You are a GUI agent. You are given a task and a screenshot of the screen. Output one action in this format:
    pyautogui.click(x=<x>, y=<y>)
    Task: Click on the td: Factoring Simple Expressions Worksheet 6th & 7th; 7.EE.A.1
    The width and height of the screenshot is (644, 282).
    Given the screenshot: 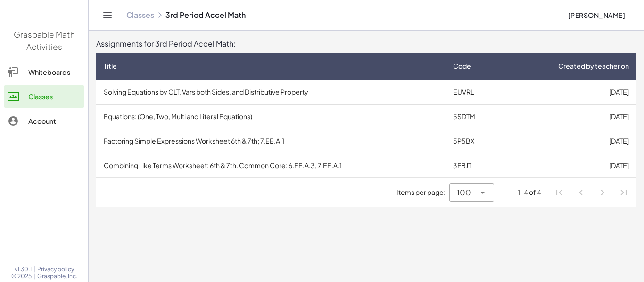 What is the action you would take?
    pyautogui.click(x=271, y=141)
    